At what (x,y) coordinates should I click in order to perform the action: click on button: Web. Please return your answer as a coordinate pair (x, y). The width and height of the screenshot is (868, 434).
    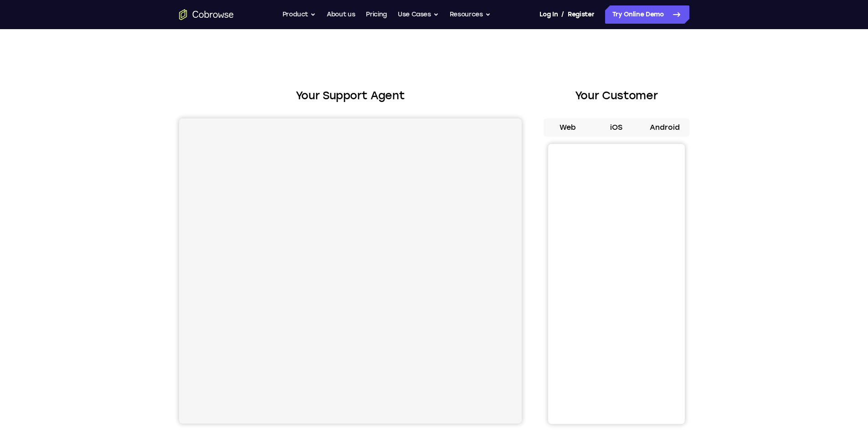
    Looking at the image, I should click on (568, 128).